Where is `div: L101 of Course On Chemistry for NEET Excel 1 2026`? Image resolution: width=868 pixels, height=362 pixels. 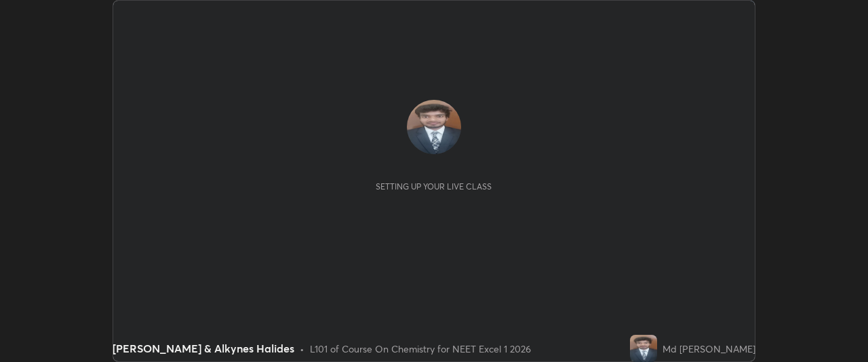 div: L101 of Course On Chemistry for NEET Excel 1 2026 is located at coordinates (420, 348).